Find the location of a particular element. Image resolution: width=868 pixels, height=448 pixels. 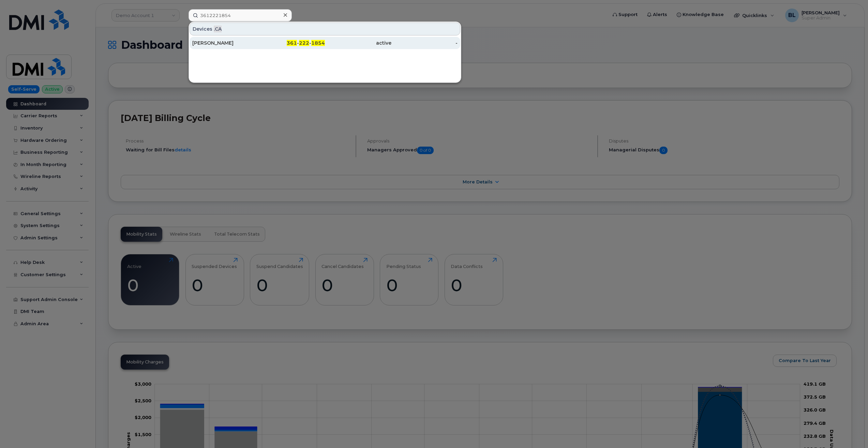

span: 222 is located at coordinates (304, 43).